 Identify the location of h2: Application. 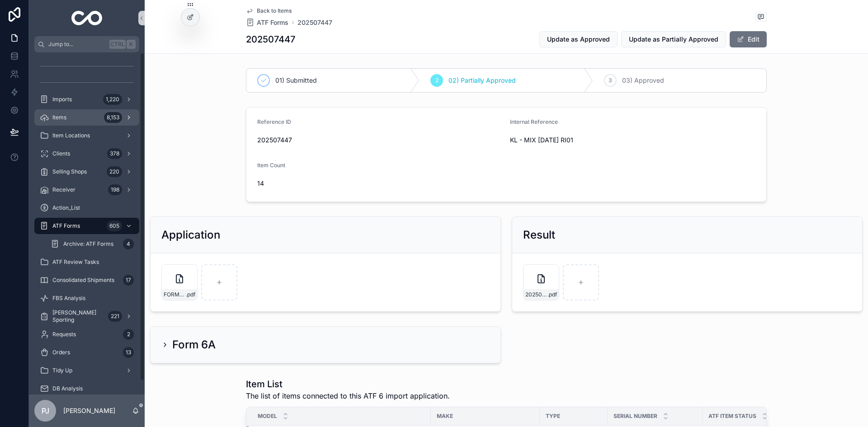
(190, 235).